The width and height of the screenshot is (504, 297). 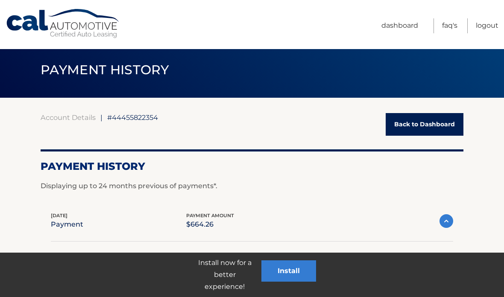 I want to click on p: Install now for a better experience!, so click(x=225, y=275).